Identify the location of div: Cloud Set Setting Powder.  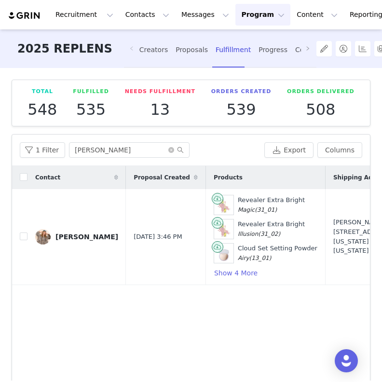
(278, 253).